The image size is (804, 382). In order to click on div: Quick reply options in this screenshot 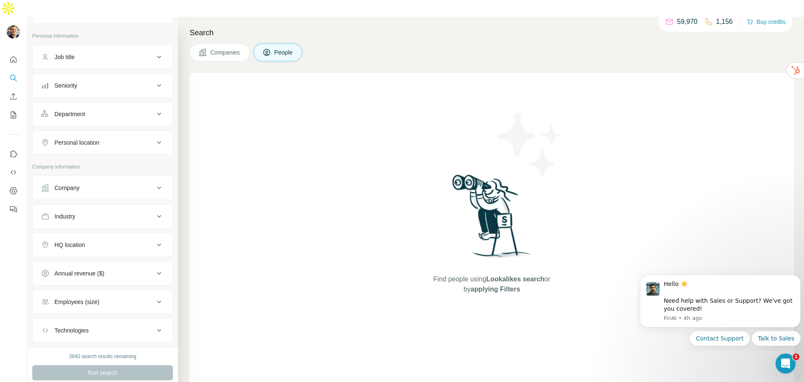, I will do `click(84, 71)`.